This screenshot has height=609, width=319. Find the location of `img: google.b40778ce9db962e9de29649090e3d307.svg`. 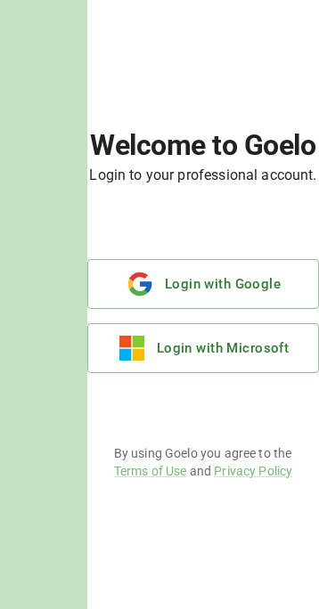

img: google.b40778ce9db962e9de29649090e3d307.svg is located at coordinates (140, 284).